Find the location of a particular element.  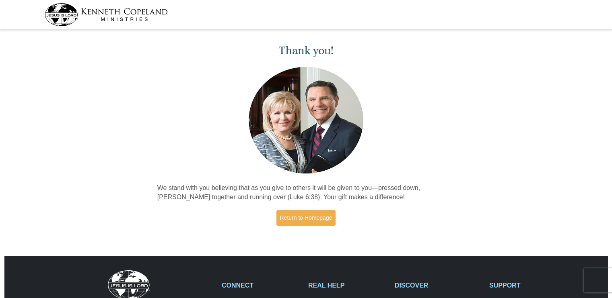

h2: DISCOVER is located at coordinates (437, 285).